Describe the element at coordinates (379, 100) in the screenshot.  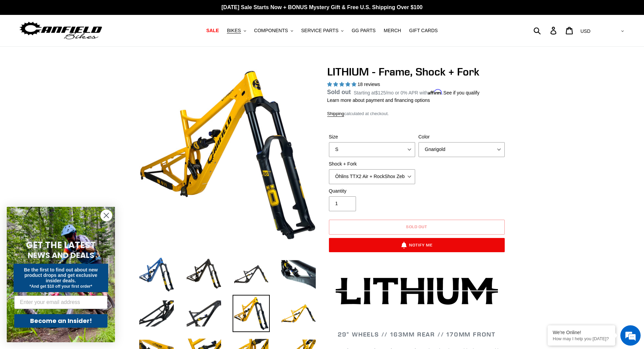
I see `a: Learn more about payment and financing options` at that location.